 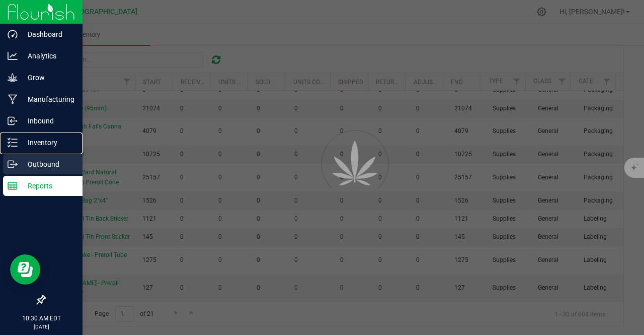 I want to click on p: Inbound, so click(x=48, y=121).